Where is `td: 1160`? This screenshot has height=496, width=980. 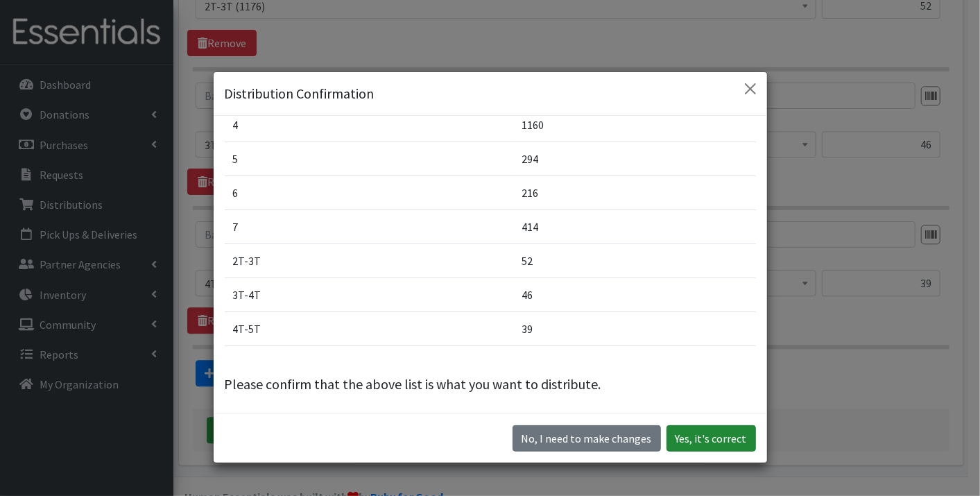
td: 1160 is located at coordinates (634, 125).